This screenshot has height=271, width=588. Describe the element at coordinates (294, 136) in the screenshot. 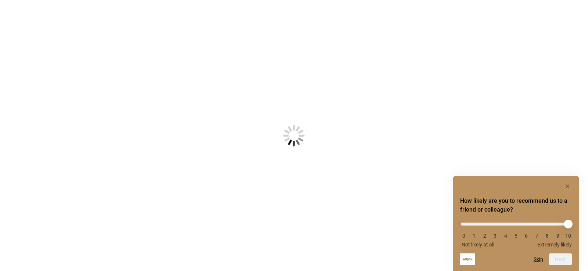

I see `img: Loading` at that location.